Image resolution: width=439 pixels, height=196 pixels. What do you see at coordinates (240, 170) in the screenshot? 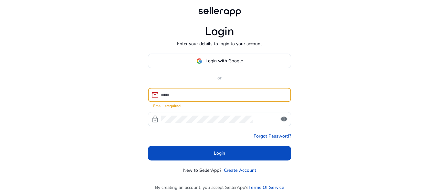
I see `a: Create Account` at bounding box center [240, 170].